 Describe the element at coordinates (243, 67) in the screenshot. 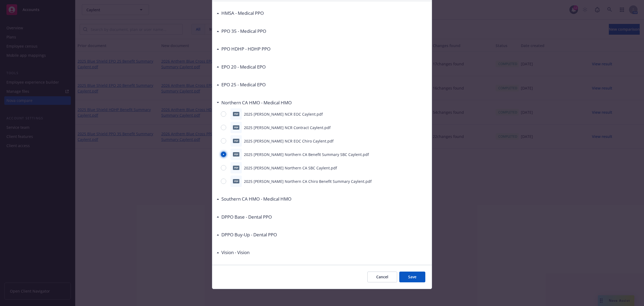

I see `h3: EPO 20 - Medical EPO` at that location.